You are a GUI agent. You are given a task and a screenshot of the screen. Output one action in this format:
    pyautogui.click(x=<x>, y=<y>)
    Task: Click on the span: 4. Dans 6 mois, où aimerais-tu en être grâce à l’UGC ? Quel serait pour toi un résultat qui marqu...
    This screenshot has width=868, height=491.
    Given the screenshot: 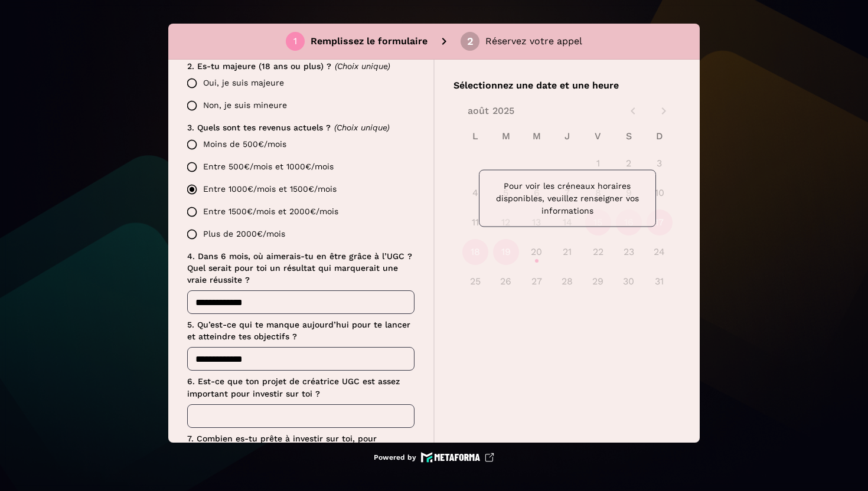 What is the action you would take?
    pyautogui.click(x=301, y=268)
    